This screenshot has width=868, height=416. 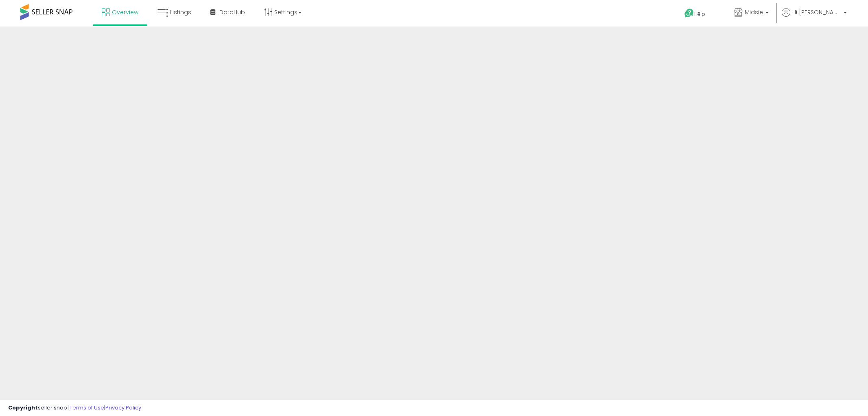 I want to click on i: Get Help, so click(x=689, y=13).